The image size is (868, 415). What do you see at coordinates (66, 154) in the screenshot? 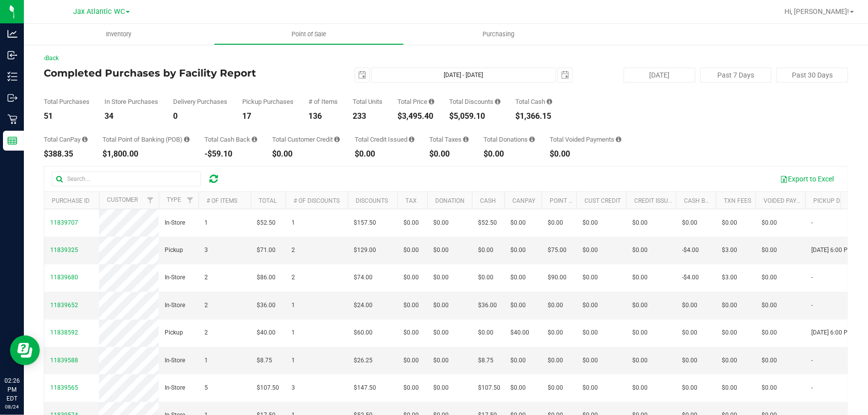
I see `div: $388.35` at bounding box center [66, 154].